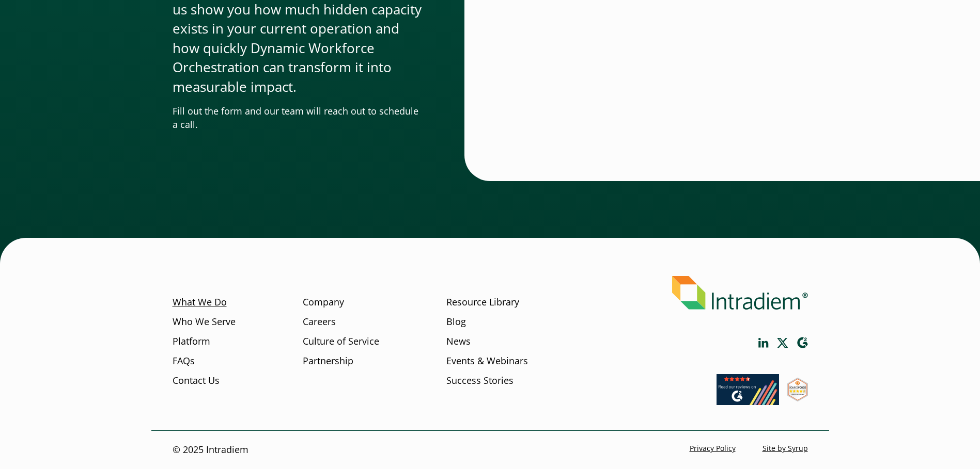  Describe the element at coordinates (487, 361) in the screenshot. I see `a: Events & Webinars` at that location.